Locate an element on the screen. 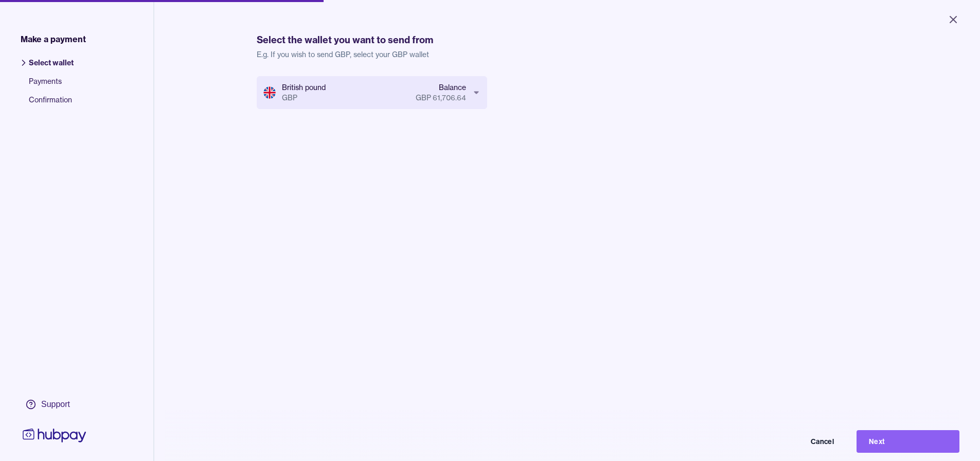 The width and height of the screenshot is (980, 461). a: Support is located at coordinates (55, 404).